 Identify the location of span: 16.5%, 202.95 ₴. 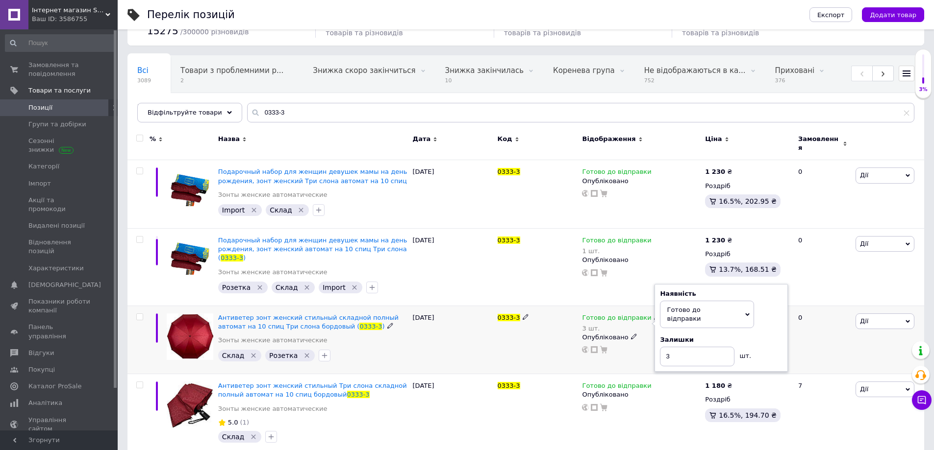
(748, 201).